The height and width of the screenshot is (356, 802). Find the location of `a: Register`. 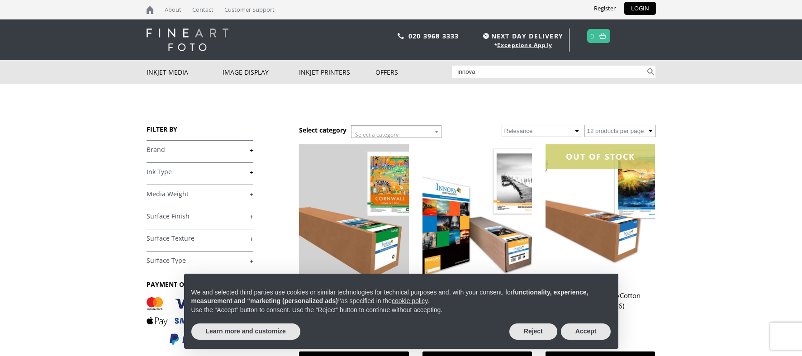

a: Register is located at coordinates (605, 8).